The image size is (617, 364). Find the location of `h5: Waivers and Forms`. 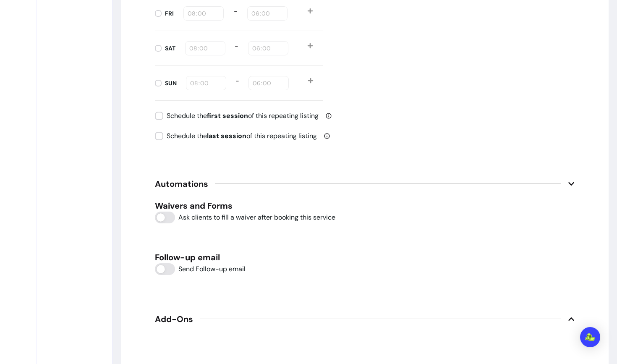

h5: Waivers and Forms is located at coordinates (365, 206).